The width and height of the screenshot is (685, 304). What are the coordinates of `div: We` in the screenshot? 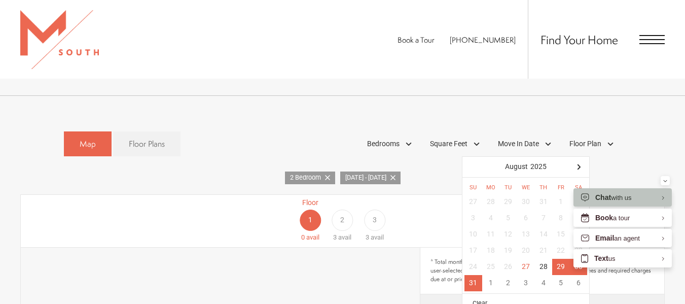 It's located at (526, 188).